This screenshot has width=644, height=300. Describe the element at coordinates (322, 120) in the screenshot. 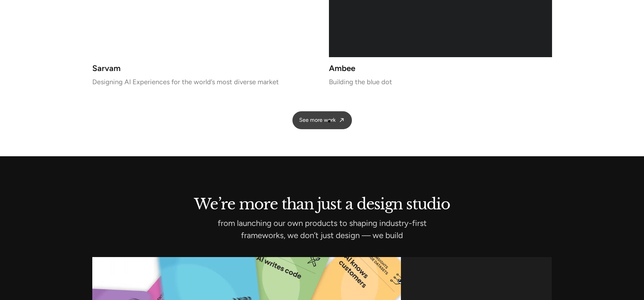

I see `button: See more work` at that location.